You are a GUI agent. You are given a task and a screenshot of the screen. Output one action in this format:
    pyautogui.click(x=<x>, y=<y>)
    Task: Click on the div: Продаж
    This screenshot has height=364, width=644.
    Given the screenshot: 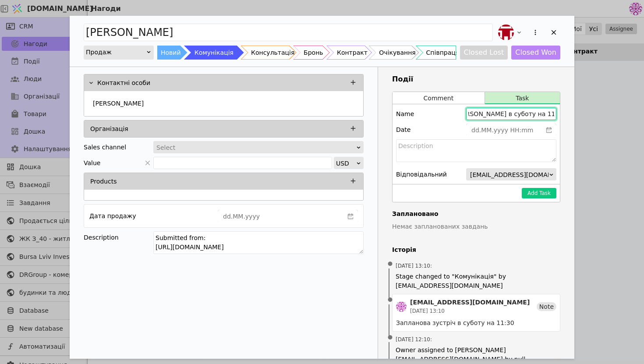 What is the action you would take?
    pyautogui.click(x=116, y=52)
    